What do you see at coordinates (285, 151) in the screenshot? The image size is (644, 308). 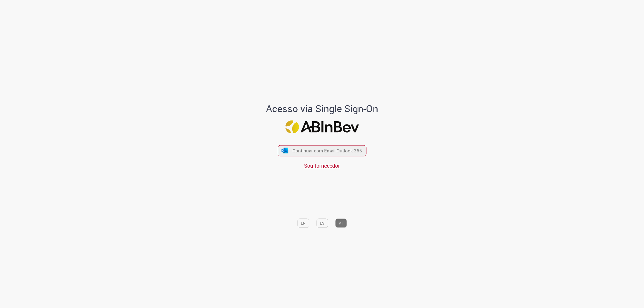 I see `img: ícone Azure/Microsoft 360` at bounding box center [285, 151].